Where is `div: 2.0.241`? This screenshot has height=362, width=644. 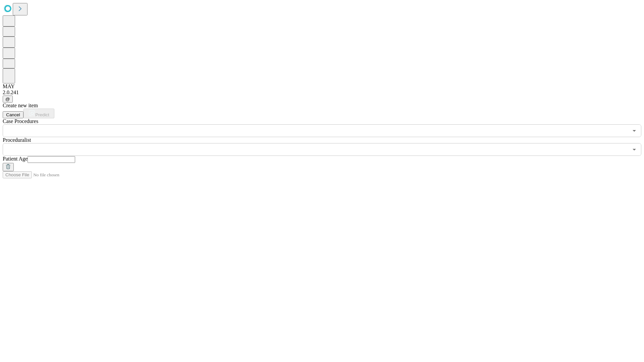 div: 2.0.241 is located at coordinates (322, 92).